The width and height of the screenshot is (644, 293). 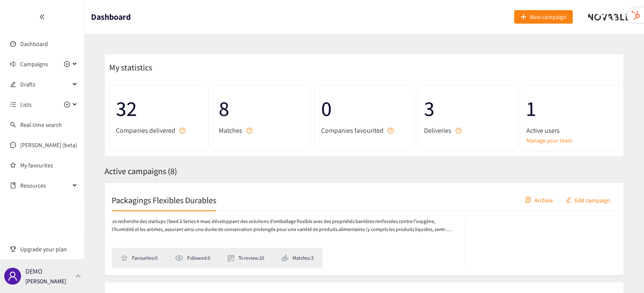 I want to click on span: Deliveries, so click(x=437, y=130).